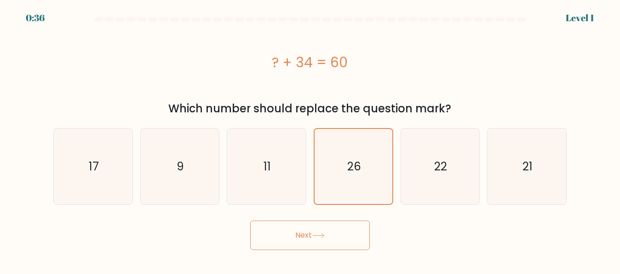  What do you see at coordinates (580, 18) in the screenshot?
I see `div: Level 1` at bounding box center [580, 18].